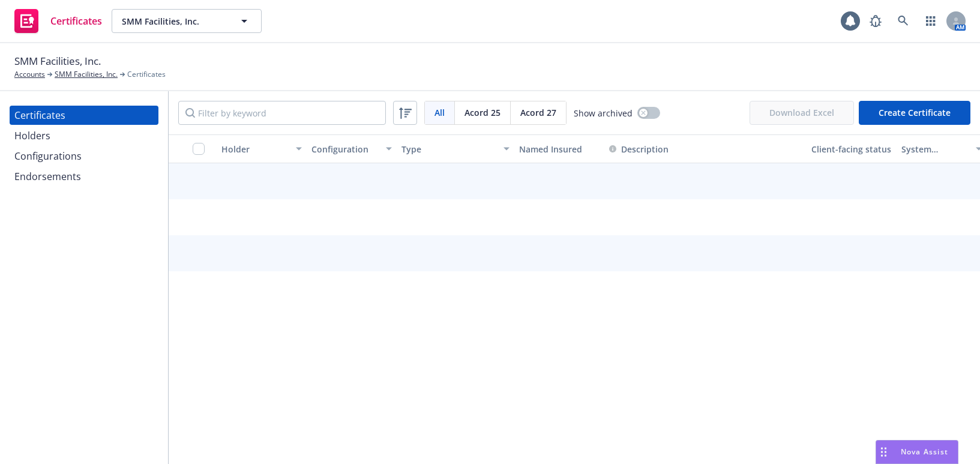 This screenshot has height=464, width=980. What do you see at coordinates (802, 113) in the screenshot?
I see `span: Download Excel` at bounding box center [802, 113].